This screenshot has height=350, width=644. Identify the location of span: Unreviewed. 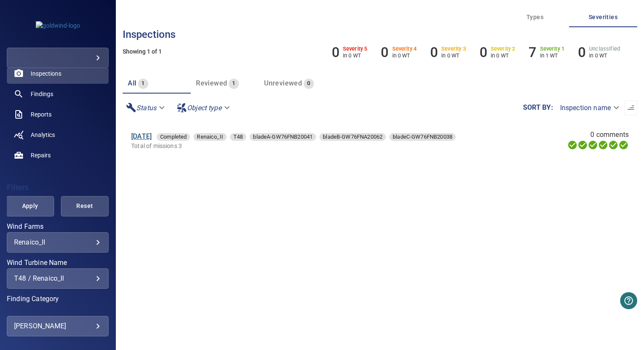
(283, 83).